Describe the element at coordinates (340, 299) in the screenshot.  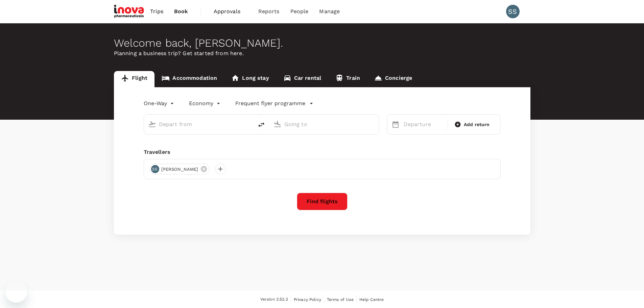
I see `span: Terms of Use` at that location.